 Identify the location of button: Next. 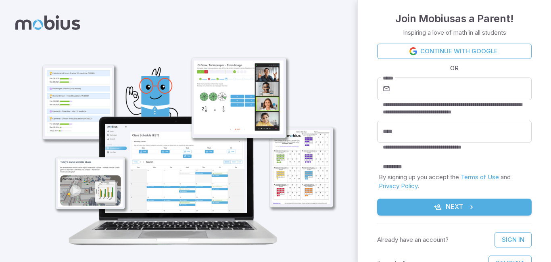
(454, 207).